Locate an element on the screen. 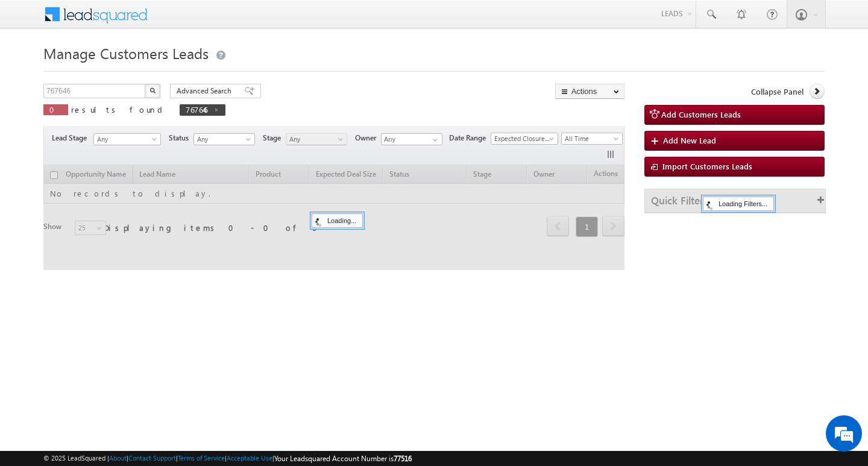  span: Status is located at coordinates (181, 139).